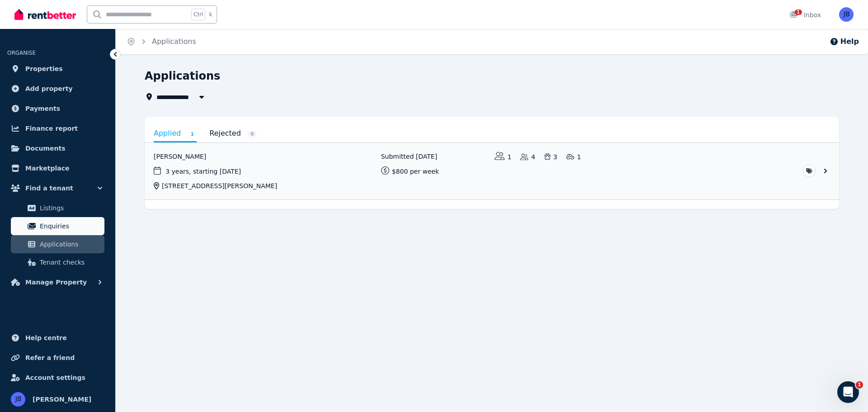 The image size is (868, 412). What do you see at coordinates (49, 188) in the screenshot?
I see `span: Find a tenant` at bounding box center [49, 188].